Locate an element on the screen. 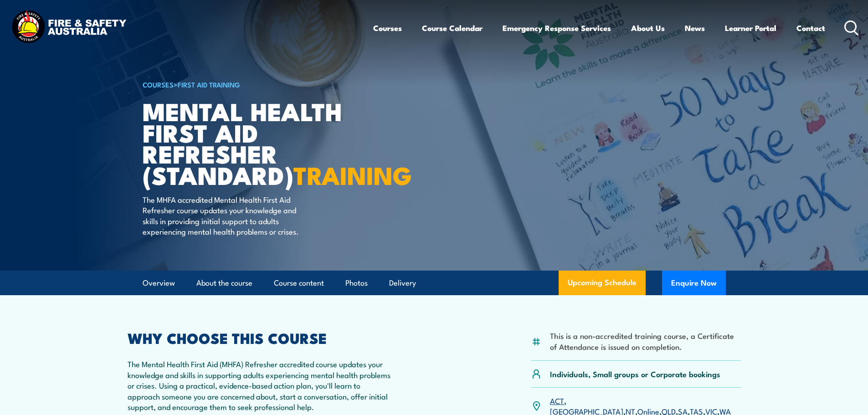  strong: TRAINING is located at coordinates (353, 174).